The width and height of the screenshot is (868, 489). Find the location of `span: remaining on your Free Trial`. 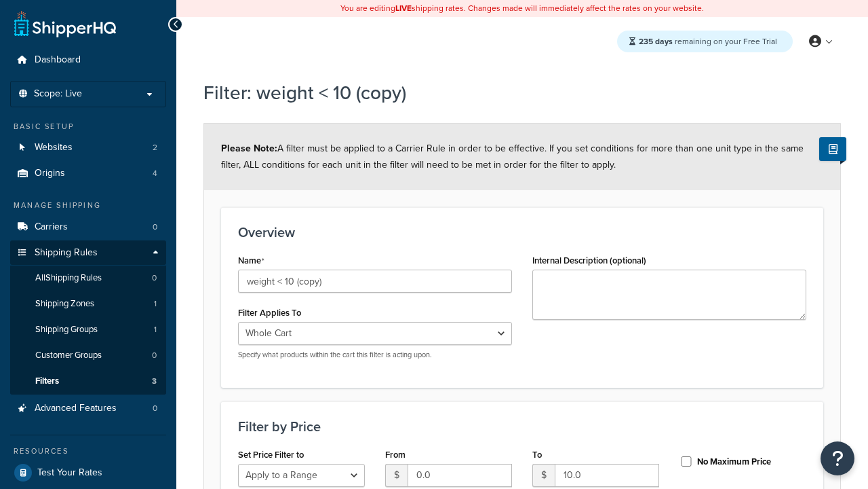

span: remaining on your Free Trial is located at coordinates (708, 42).